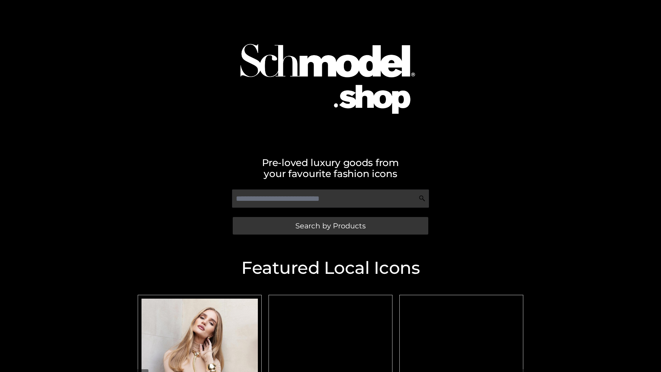 The image size is (661, 372). I want to click on h2: Featured Local Icons​, so click(330, 268).